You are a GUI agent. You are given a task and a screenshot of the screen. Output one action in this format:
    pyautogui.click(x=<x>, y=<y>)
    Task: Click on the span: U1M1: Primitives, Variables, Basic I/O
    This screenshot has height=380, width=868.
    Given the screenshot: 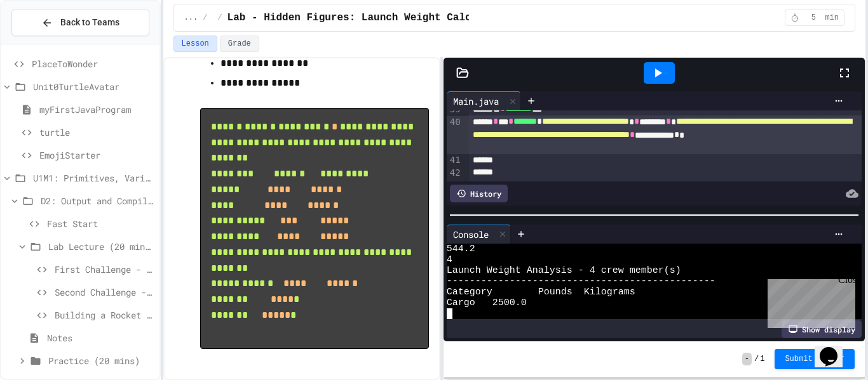 What is the action you would take?
    pyautogui.click(x=93, y=178)
    